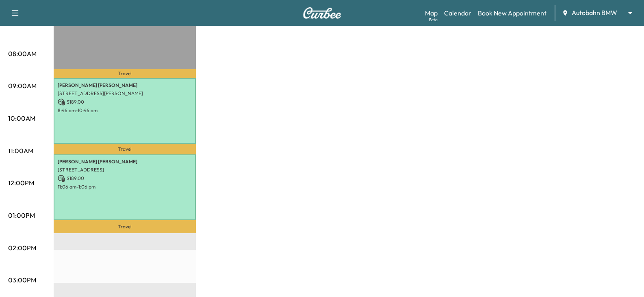 The width and height of the screenshot is (644, 297). What do you see at coordinates (22, 53) in the screenshot?
I see `p: 08:00AM` at bounding box center [22, 53].